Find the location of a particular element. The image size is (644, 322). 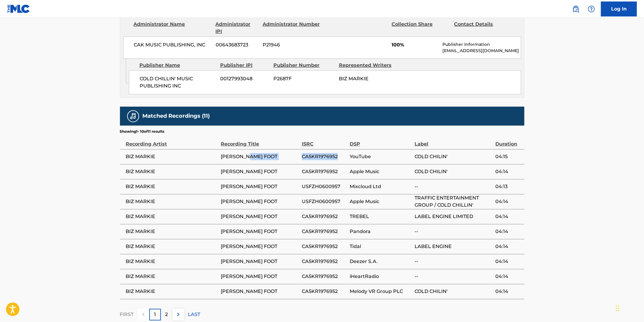

div: ISRC is located at coordinates (325, 141).